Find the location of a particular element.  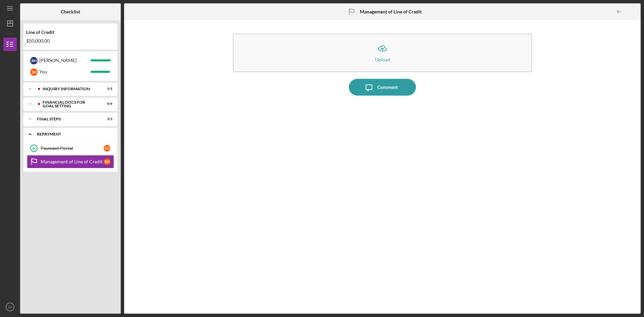

div: 5 / 5 is located at coordinates (106, 89).